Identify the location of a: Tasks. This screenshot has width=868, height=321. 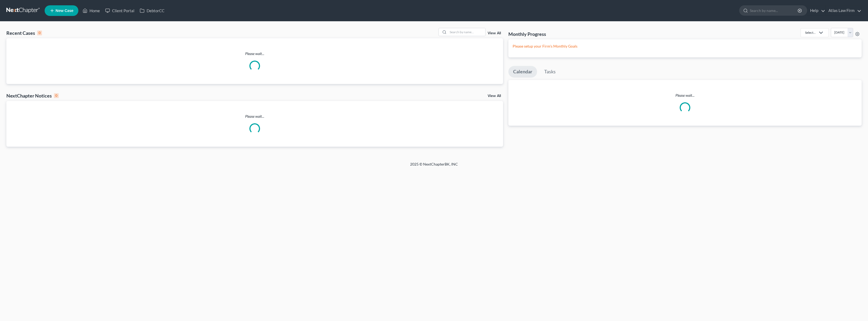
(550, 71).